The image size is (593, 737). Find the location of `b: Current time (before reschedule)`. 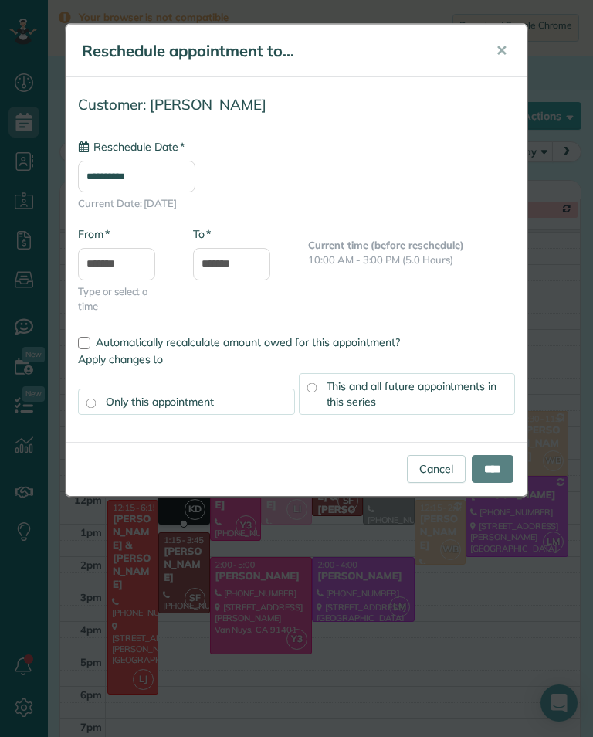

b: Current time (before reschedule) is located at coordinates (386, 245).